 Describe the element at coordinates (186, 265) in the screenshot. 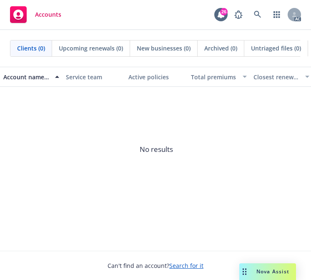

I see `a: Search for it` at that location.